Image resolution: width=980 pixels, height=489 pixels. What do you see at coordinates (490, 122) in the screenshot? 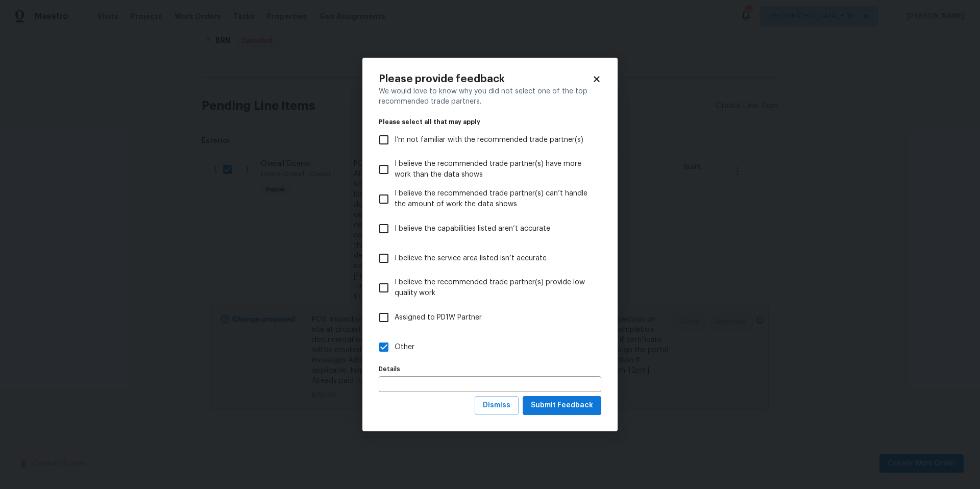
I see `legend: Please select all that may apply` at bounding box center [490, 122].